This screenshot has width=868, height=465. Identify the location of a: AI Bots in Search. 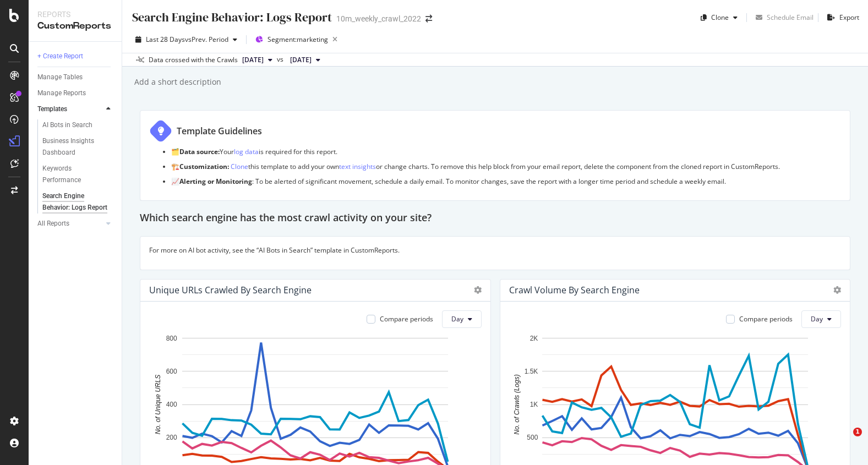
(78, 125).